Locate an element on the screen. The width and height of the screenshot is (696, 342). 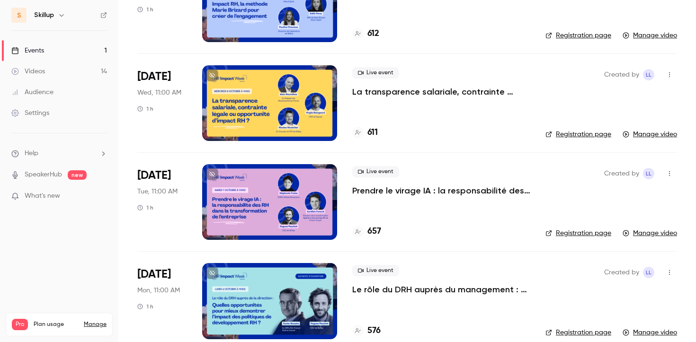
p: La transparence salariale, contrainte légale ou opportunité d’impact RH ? is located at coordinates (441, 92).